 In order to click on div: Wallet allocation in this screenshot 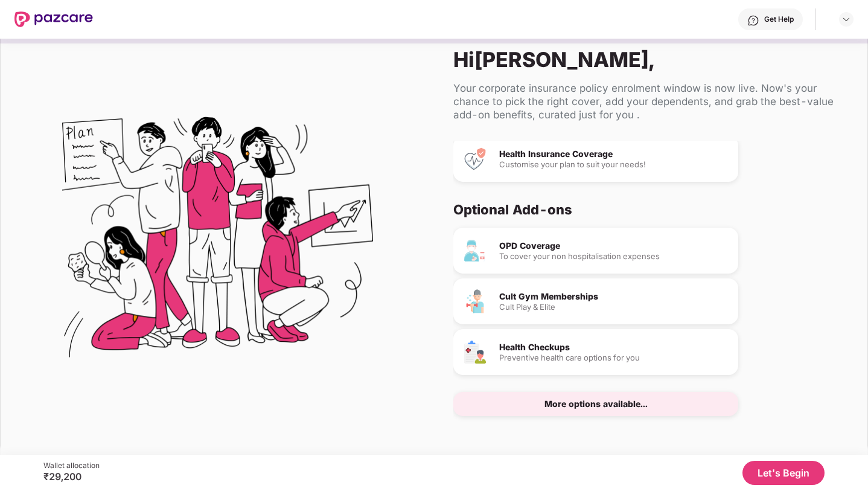, I will do `click(71, 466)`.